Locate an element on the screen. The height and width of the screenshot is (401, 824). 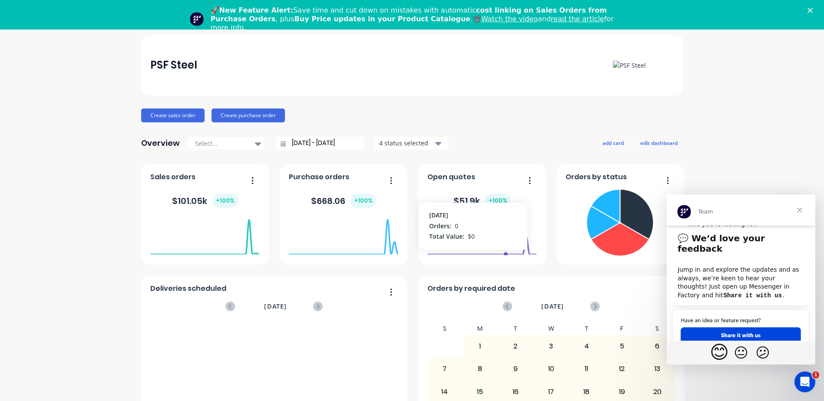
b: Buy Price updates in your Product Catalogue is located at coordinates (382, 19).